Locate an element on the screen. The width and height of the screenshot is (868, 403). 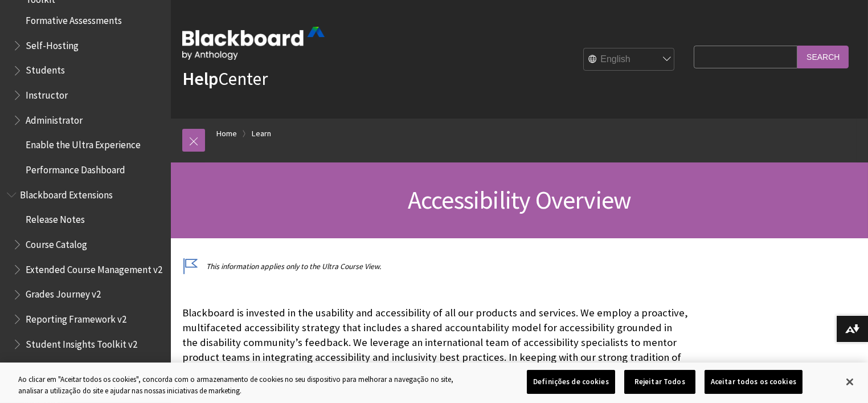
input: Search is located at coordinates (823, 57).